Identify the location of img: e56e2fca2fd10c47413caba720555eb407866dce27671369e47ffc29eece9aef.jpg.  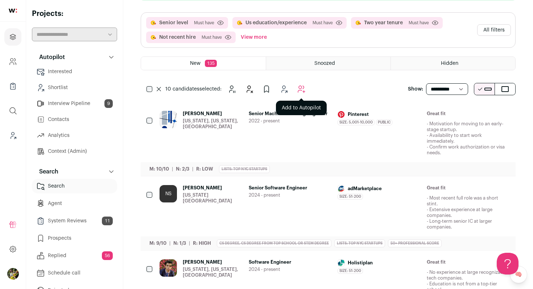
(341, 115).